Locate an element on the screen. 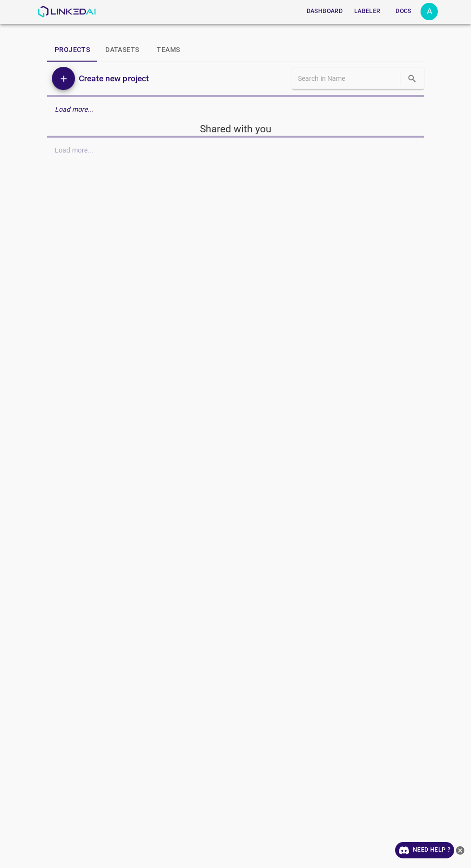 This screenshot has height=868, width=471. a: Dashboard is located at coordinates (325, 11).